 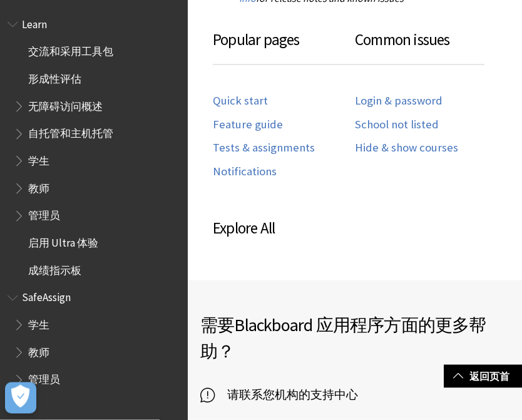 What do you see at coordinates (397, 125) in the screenshot?
I see `a: School not listed` at bounding box center [397, 125].